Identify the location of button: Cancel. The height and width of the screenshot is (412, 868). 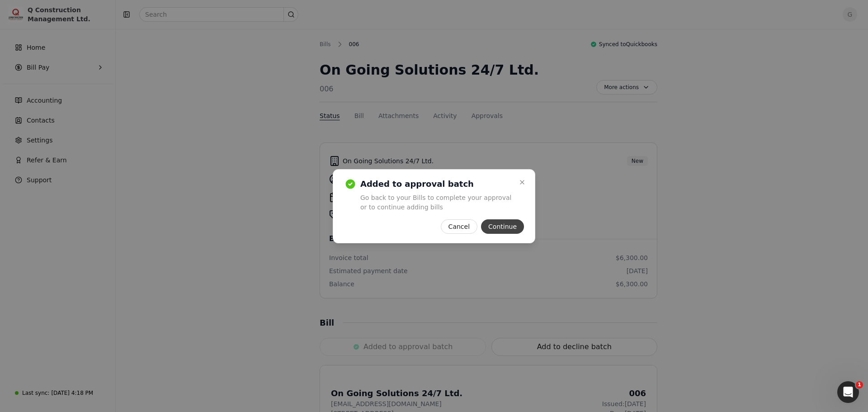
(459, 227).